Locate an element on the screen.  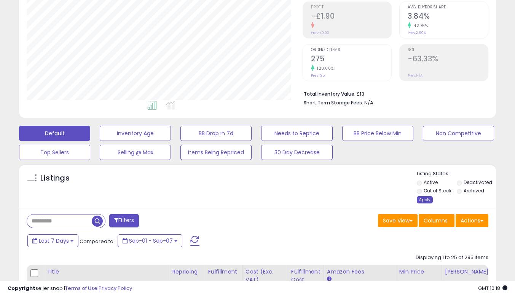
button: Columns is located at coordinates (437, 221).